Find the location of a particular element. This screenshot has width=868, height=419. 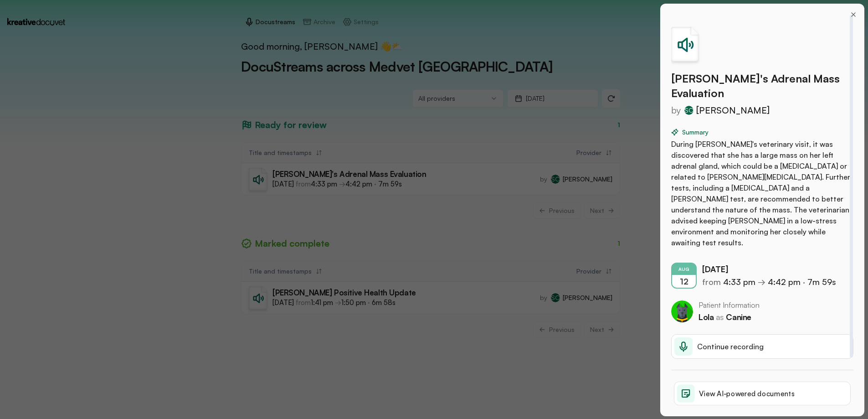

p: Continue recording is located at coordinates (731, 346).